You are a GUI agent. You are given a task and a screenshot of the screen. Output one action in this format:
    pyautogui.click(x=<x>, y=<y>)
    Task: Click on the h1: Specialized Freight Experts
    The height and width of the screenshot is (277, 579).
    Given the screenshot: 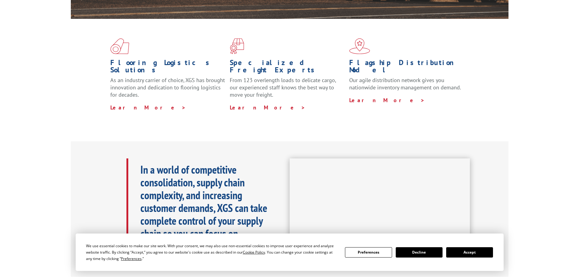 What is the action you would take?
    pyautogui.click(x=287, y=68)
    